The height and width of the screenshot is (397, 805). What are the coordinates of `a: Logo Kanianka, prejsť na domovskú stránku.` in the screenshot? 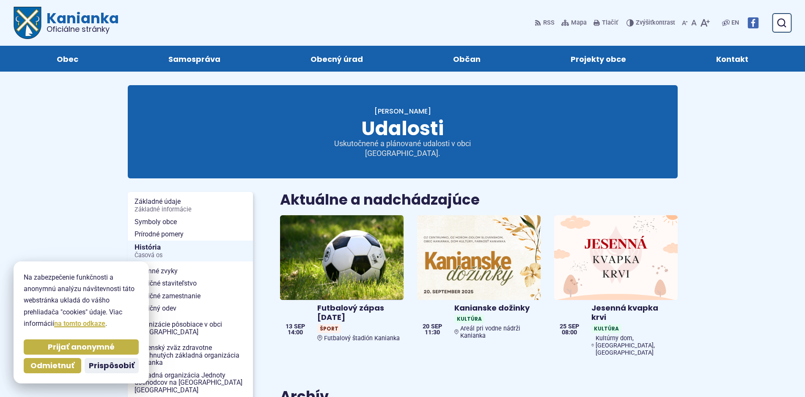 It's located at (66, 23).